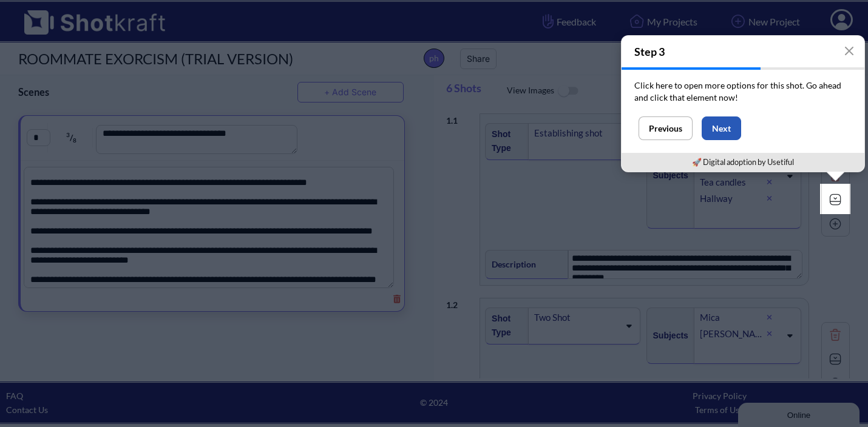 The image size is (868, 427). I want to click on div: Online, so click(61, 15).